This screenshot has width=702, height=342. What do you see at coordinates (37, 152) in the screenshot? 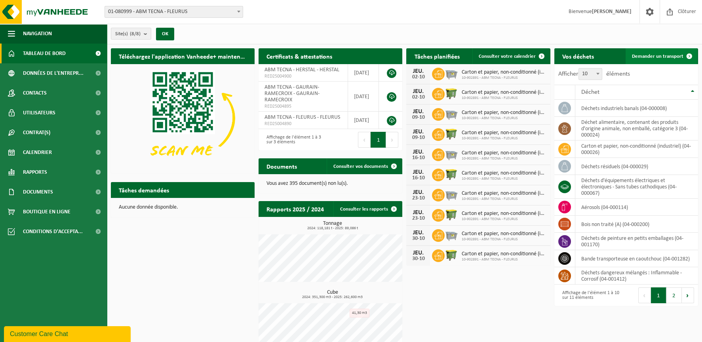
I see `span: Calendrier` at bounding box center [37, 152].